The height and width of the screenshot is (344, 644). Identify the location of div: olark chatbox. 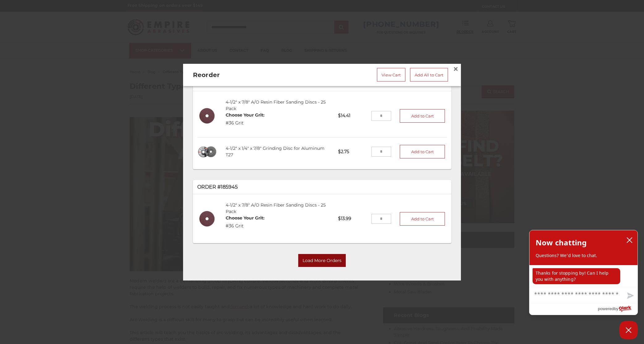
(583, 272).